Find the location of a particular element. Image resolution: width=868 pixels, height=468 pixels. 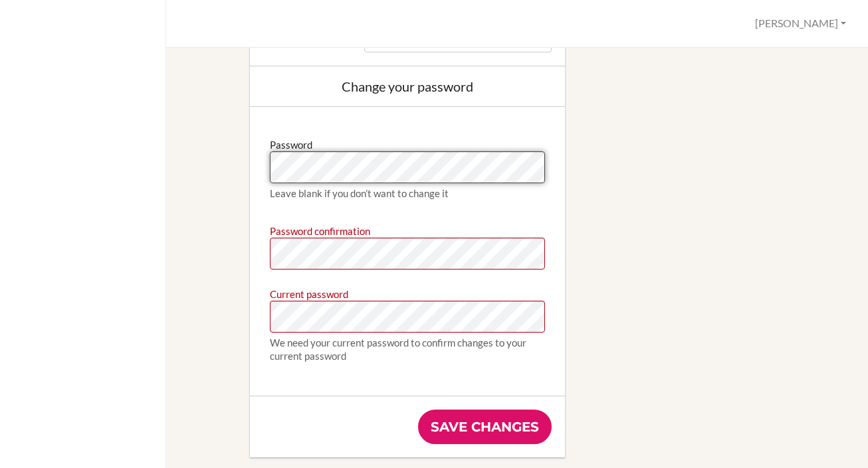

label: Password confirmation is located at coordinates (320, 229).